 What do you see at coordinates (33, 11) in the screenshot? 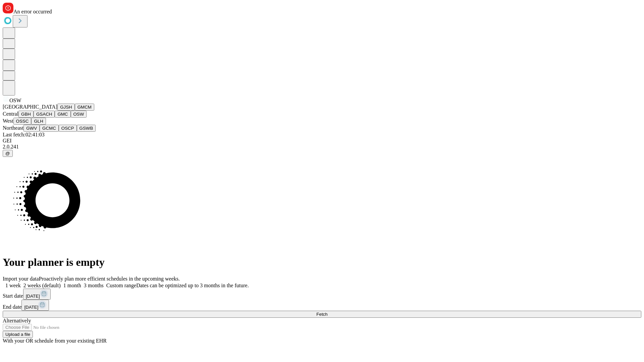
I see `span: An error occurred` at bounding box center [33, 11].